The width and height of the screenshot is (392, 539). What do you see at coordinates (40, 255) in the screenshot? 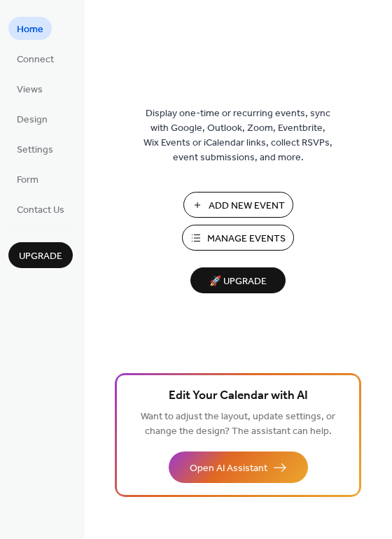
I see `button: Upgrade` at bounding box center [40, 255].